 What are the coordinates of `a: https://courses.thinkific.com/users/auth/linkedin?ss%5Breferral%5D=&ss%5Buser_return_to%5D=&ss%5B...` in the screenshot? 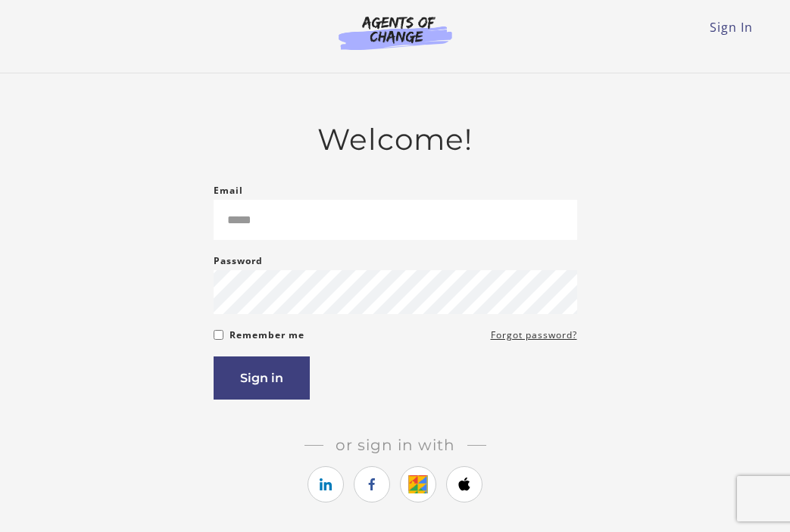 It's located at (325, 485).